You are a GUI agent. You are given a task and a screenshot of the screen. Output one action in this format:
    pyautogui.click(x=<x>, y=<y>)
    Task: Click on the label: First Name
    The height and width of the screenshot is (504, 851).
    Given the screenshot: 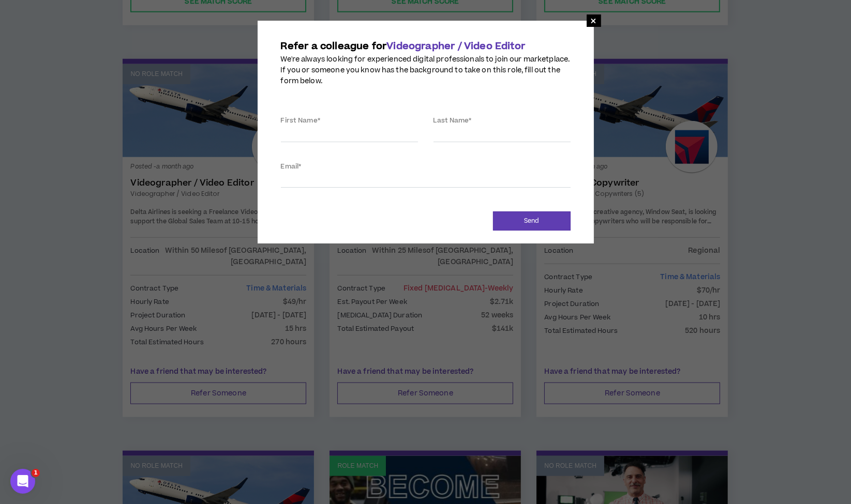 What is the action you would take?
    pyautogui.click(x=300, y=121)
    